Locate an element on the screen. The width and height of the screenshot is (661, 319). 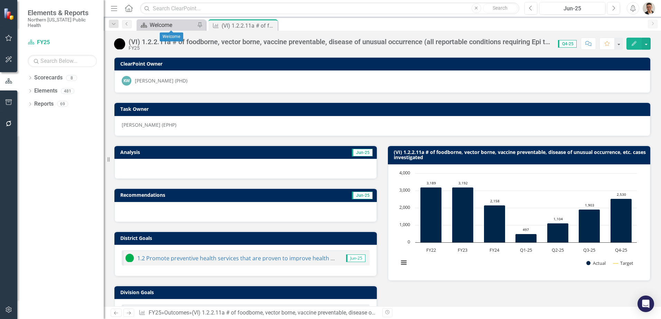
div: KW is located at coordinates (127, 81).